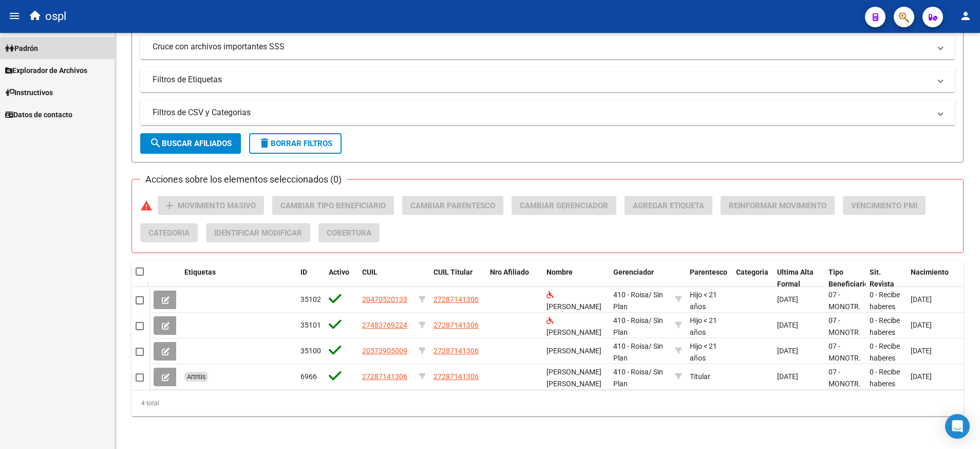  What do you see at coordinates (169, 233) in the screenshot?
I see `span: Categoria` at bounding box center [169, 233].